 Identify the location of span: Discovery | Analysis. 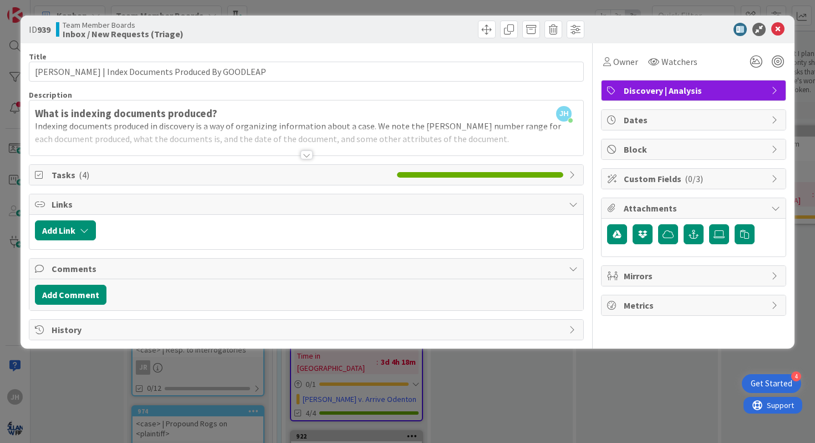
(695, 90).